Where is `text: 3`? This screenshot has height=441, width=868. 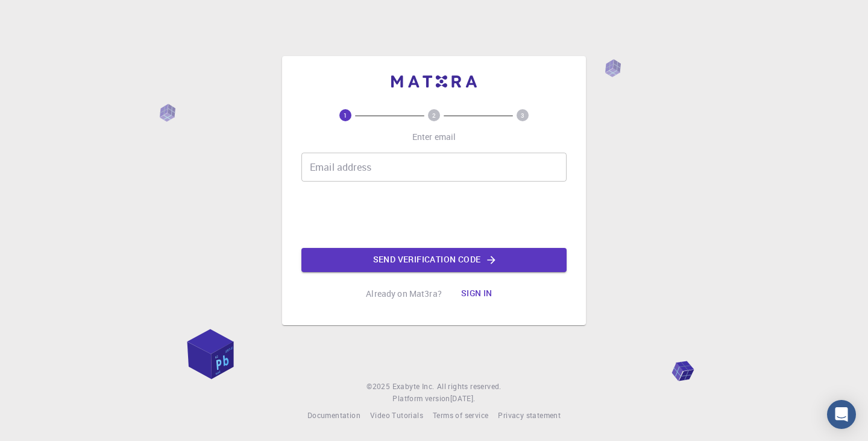 text: 3 is located at coordinates (523, 115).